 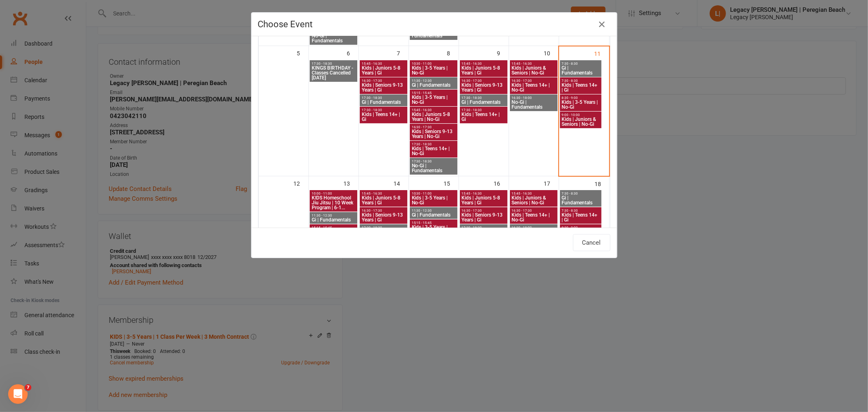 What do you see at coordinates (602, 183) in the screenshot?
I see `div: 18` at bounding box center [602, 183].